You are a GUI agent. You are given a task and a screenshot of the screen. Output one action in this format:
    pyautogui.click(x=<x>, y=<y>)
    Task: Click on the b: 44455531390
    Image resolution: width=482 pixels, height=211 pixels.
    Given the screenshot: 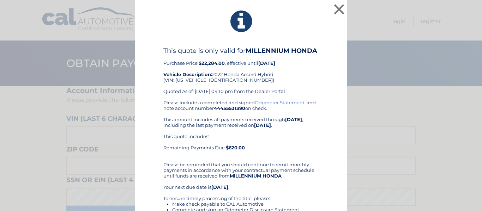 What is the action you would take?
    pyautogui.click(x=229, y=108)
    